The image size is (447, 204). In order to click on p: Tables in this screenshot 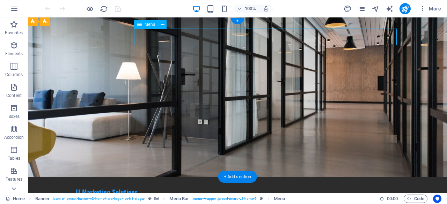, I will do `click(14, 159)`.